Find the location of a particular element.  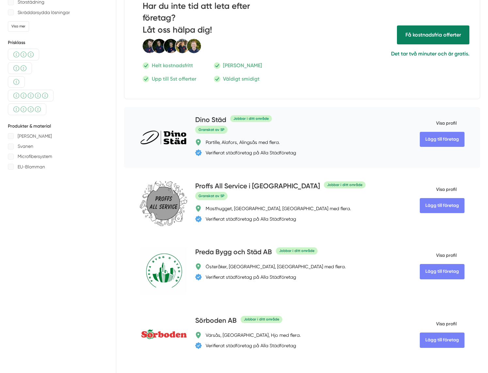

div: Billigare is located at coordinates (20, 68).